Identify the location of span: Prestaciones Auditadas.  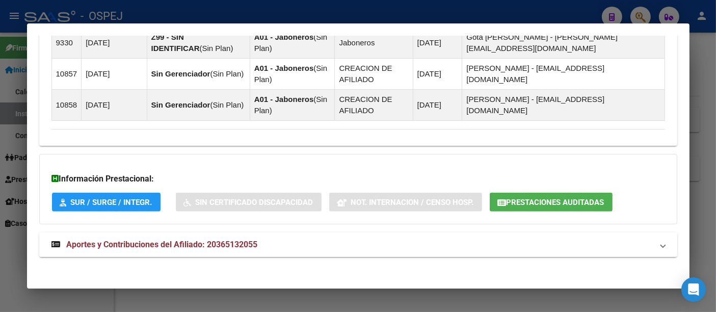
(555, 202).